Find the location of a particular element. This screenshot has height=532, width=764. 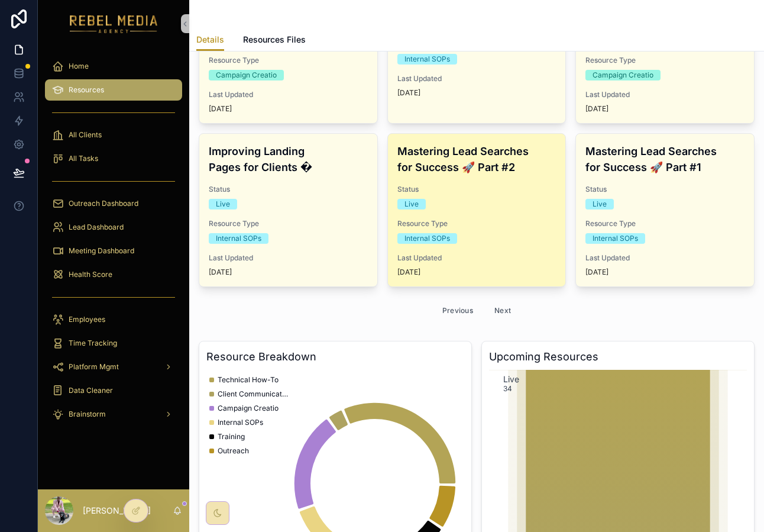

a: Meeting Dashboard is located at coordinates (114, 251).